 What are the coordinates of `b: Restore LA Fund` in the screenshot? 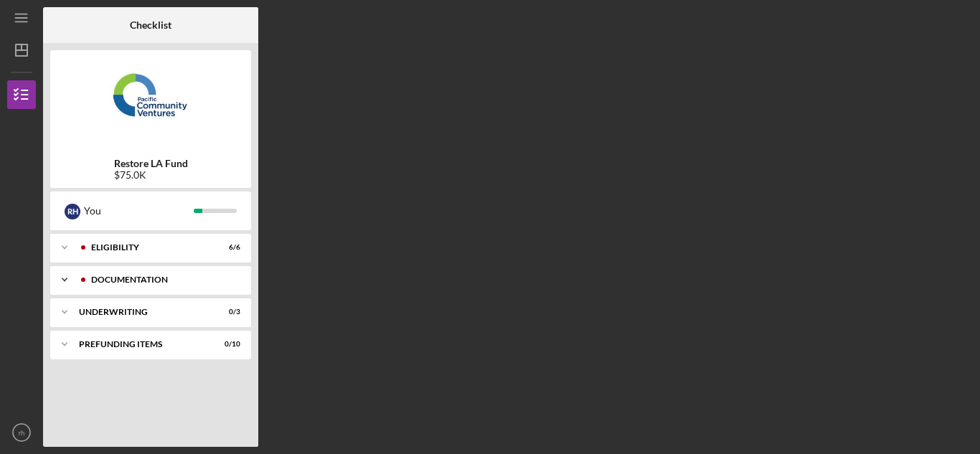 It's located at (151, 164).